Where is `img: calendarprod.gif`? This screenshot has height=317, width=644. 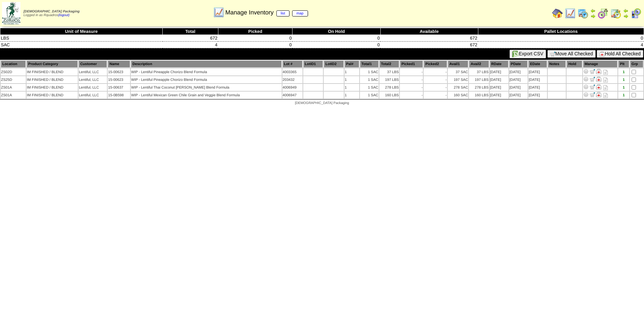
img: calendarprod.gif is located at coordinates (583, 13).